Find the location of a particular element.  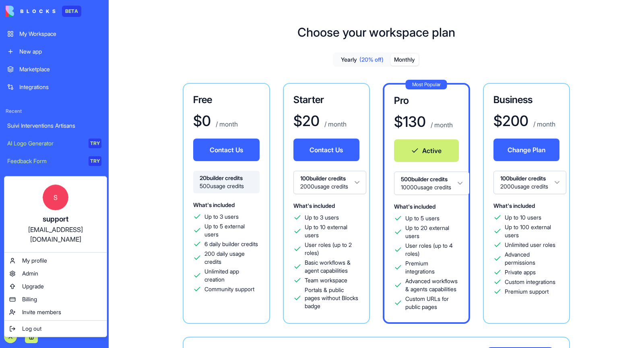

span: Billing is located at coordinates (29, 299).